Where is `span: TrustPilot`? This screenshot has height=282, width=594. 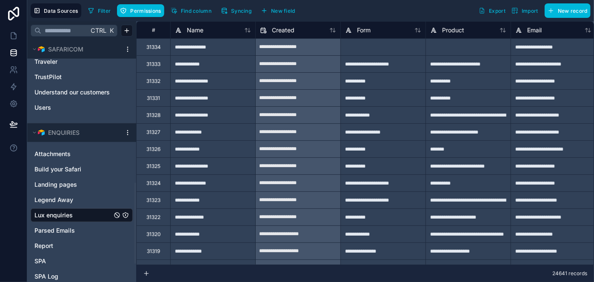
span: TrustPilot is located at coordinates (48, 77).